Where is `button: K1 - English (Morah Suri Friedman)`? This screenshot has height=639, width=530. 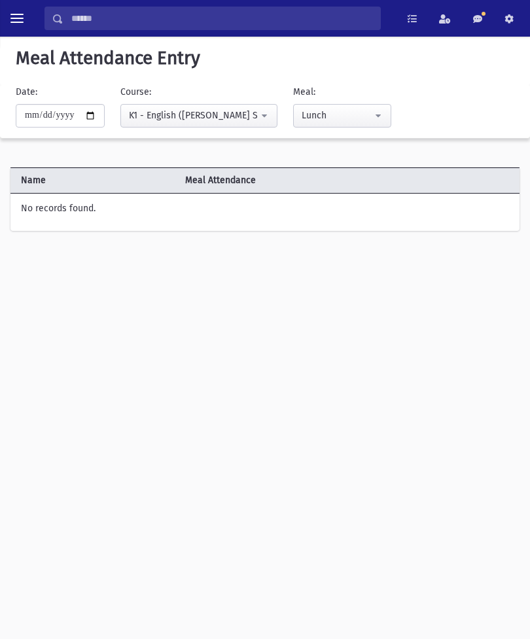 button: K1 - English (Morah Suri Friedman) is located at coordinates (199, 116).